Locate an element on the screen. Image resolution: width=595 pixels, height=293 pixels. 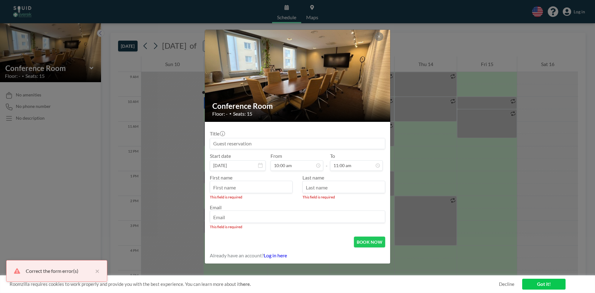
label: First name is located at coordinates (221, 177).